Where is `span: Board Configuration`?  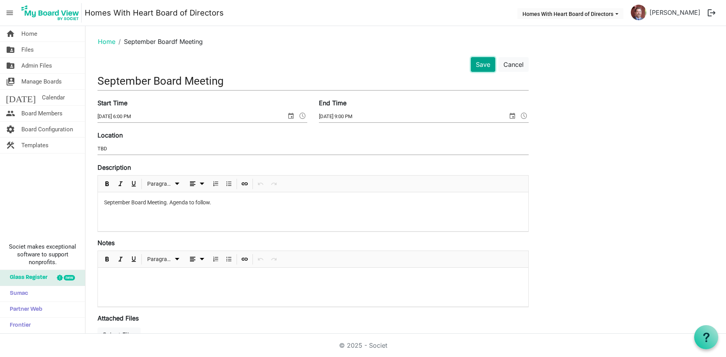 span: Board Configuration is located at coordinates (47, 129).